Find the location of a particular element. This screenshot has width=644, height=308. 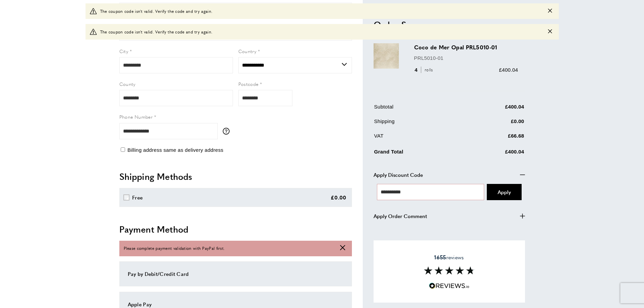

span: County is located at coordinates (127, 84).